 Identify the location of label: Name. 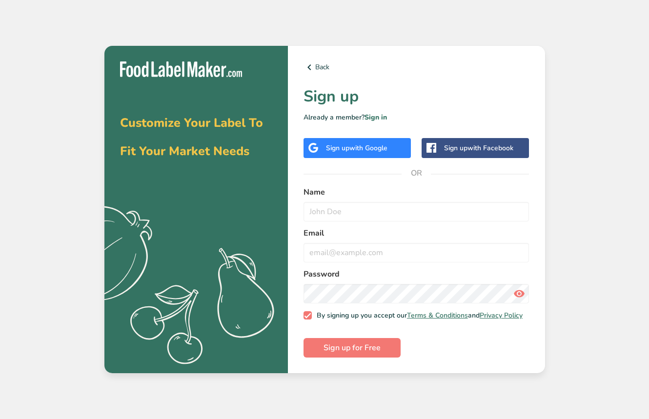
(416, 192).